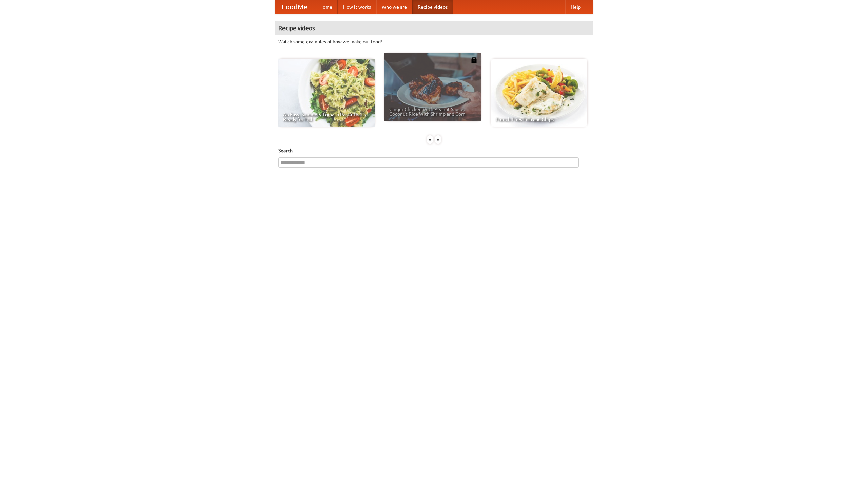  What do you see at coordinates (326, 7) in the screenshot?
I see `a: Home` at bounding box center [326, 7].